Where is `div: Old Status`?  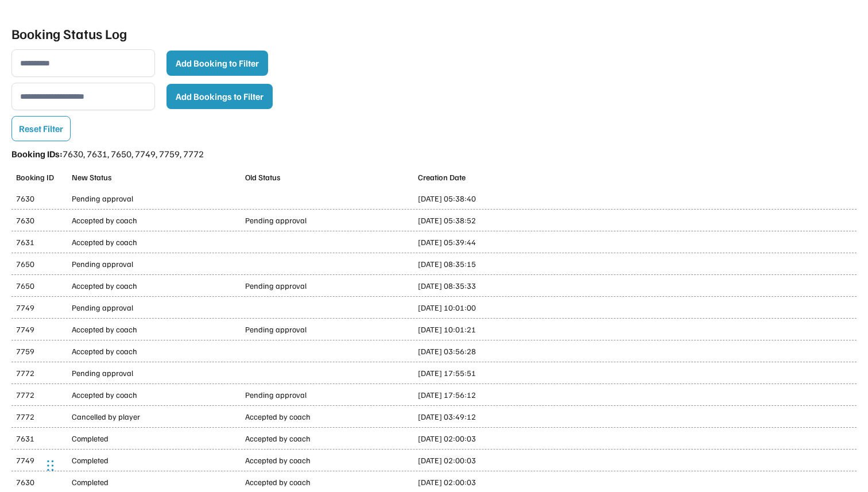 div: Old Status is located at coordinates (328, 177).